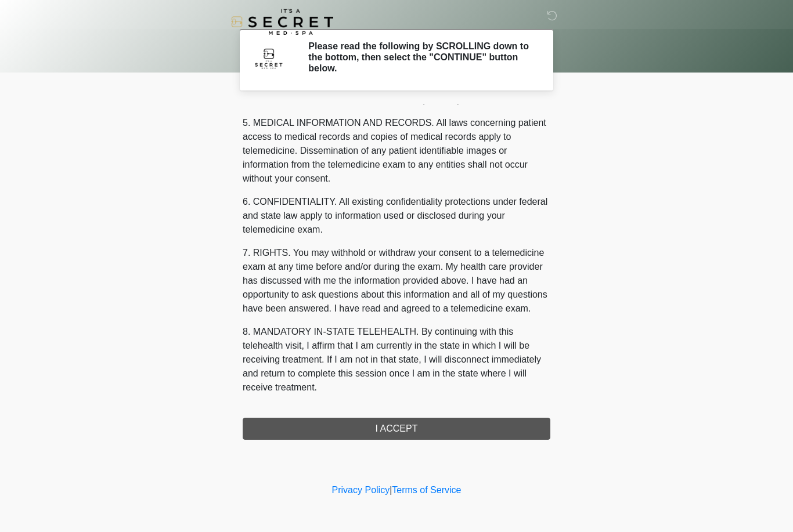 The width and height of the screenshot is (793, 532). I want to click on a: Terms of Service, so click(426, 490).